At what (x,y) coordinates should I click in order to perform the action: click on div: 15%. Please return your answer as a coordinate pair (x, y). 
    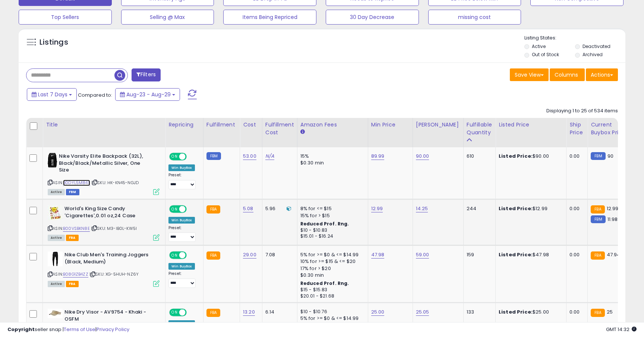
    Looking at the image, I should click on (331, 156).